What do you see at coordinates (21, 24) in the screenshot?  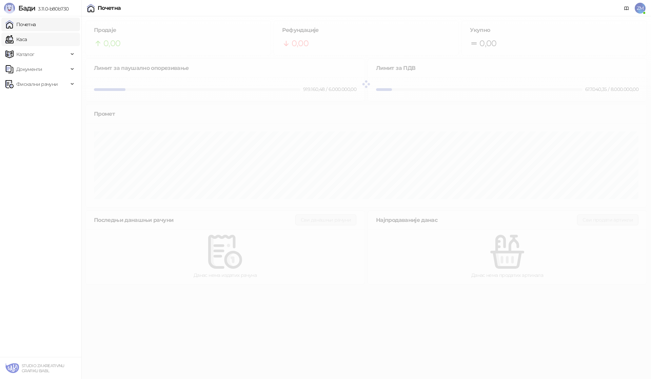 I see `a: Почетна` at bounding box center [21, 24].